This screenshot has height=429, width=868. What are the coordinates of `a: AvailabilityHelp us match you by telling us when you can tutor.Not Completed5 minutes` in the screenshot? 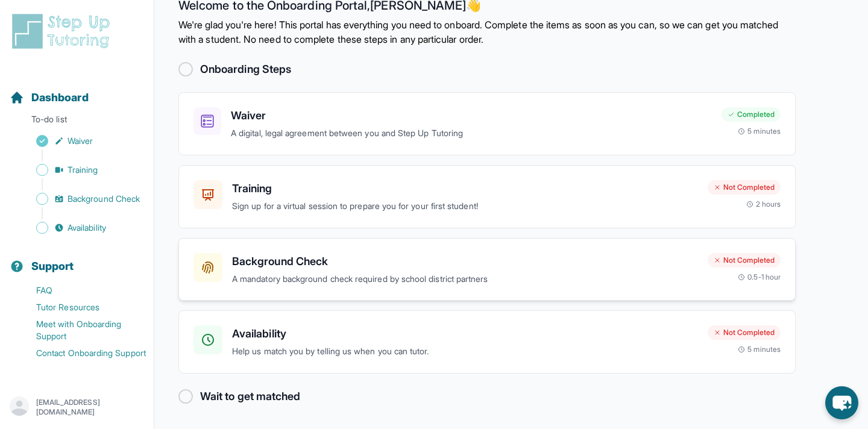 It's located at (487, 342).